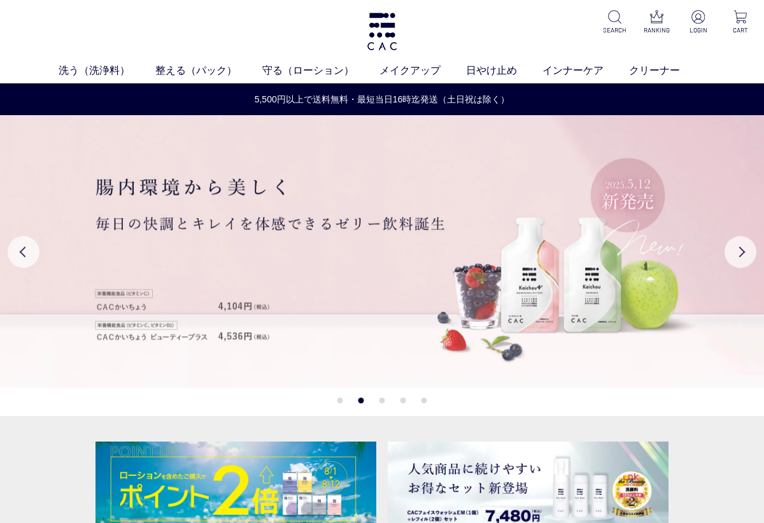  What do you see at coordinates (667, 71) in the screenshot?
I see `a: クリーナー` at bounding box center [667, 71].